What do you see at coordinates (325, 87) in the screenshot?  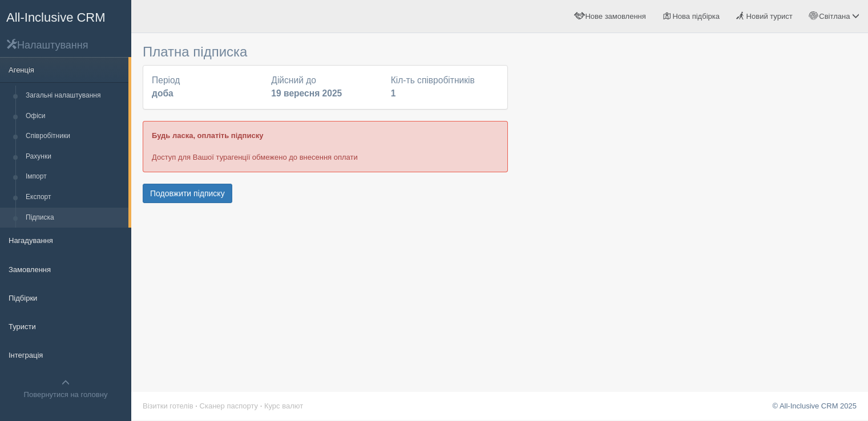 I see `div: Дійсний до` at bounding box center [325, 87].